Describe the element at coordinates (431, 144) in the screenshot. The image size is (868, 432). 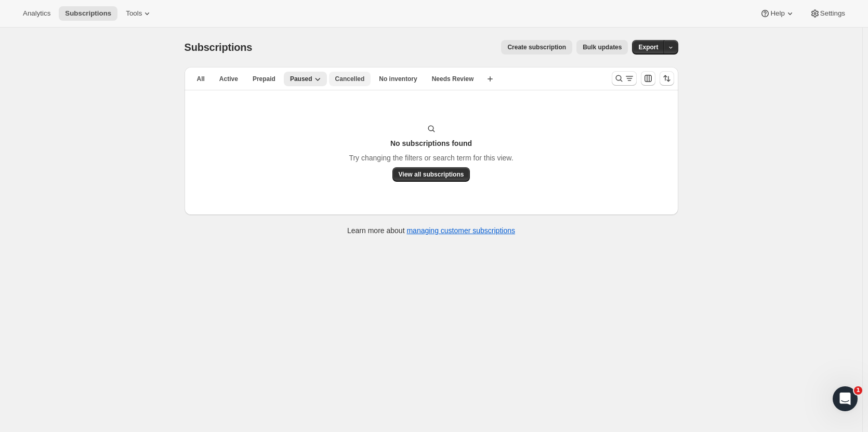
I see `h3: No subscriptions found` at that location.